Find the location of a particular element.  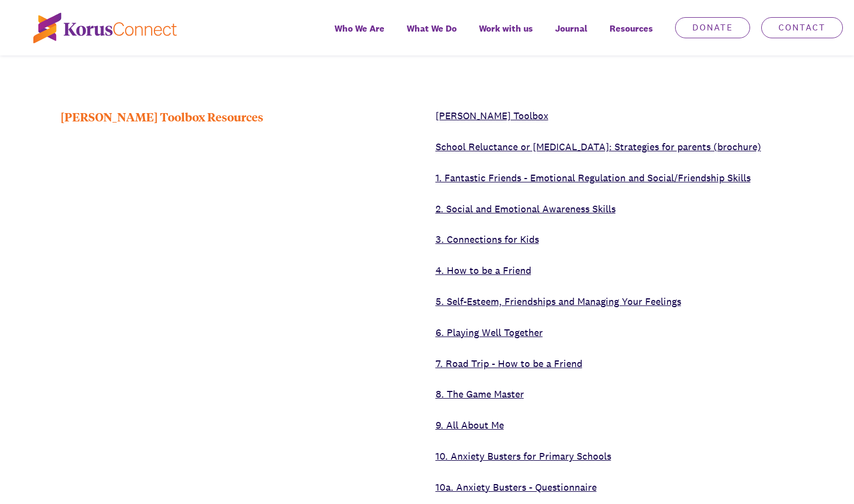

a: 1. Fantastic Friends - Emotional Regulation and Social/Friendship Skills is located at coordinates (593, 178).